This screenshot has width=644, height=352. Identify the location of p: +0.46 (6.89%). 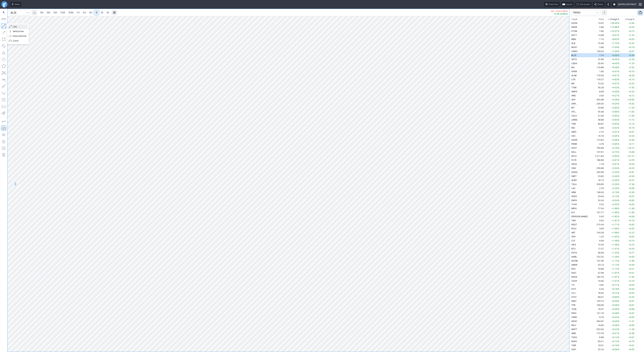
(560, 14).